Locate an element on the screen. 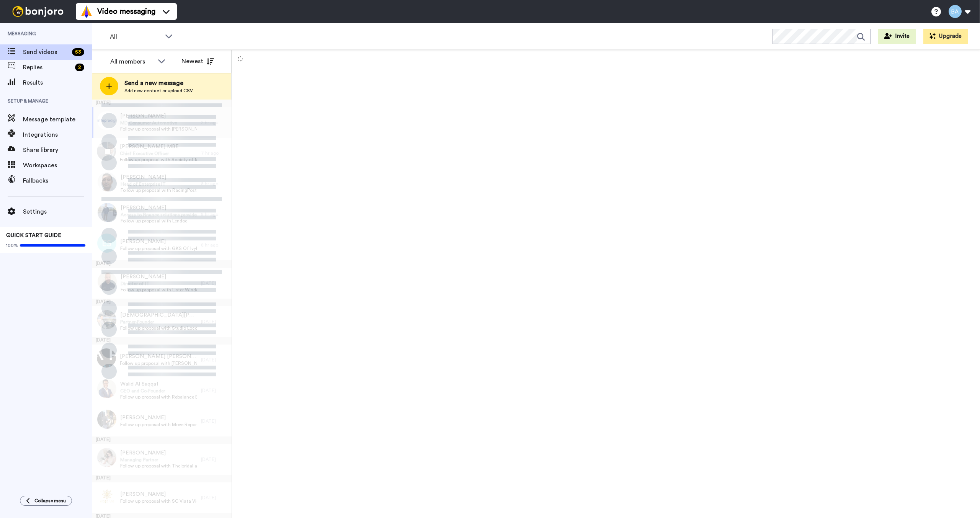  img: vm-color.svg is located at coordinates (87, 11).